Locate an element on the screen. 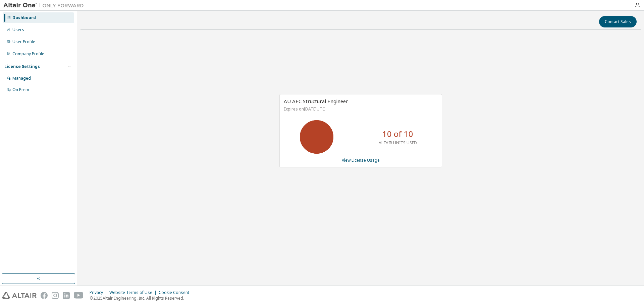  div: Privacy is located at coordinates (99, 293).